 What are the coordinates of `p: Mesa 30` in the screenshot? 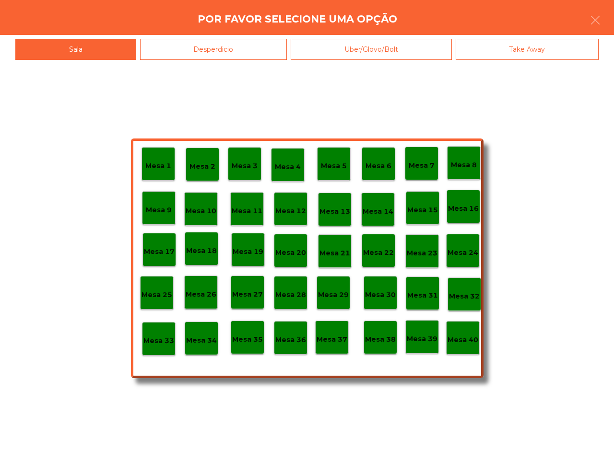 It's located at (380, 295).